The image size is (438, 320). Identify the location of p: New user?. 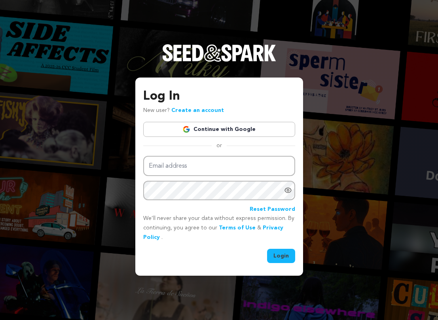
(183, 111).